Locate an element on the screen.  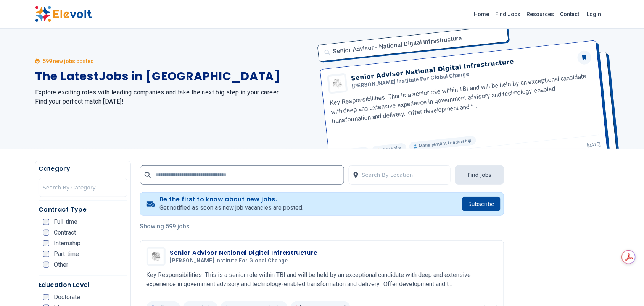
input: Internship is located at coordinates (46, 243).